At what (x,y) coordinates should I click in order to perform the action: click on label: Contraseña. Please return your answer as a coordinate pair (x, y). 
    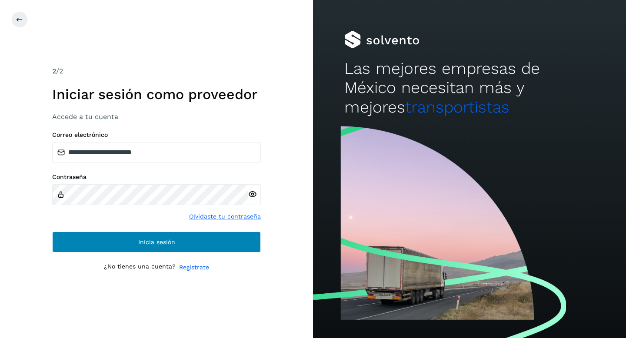
    Looking at the image, I should click on (157, 177).